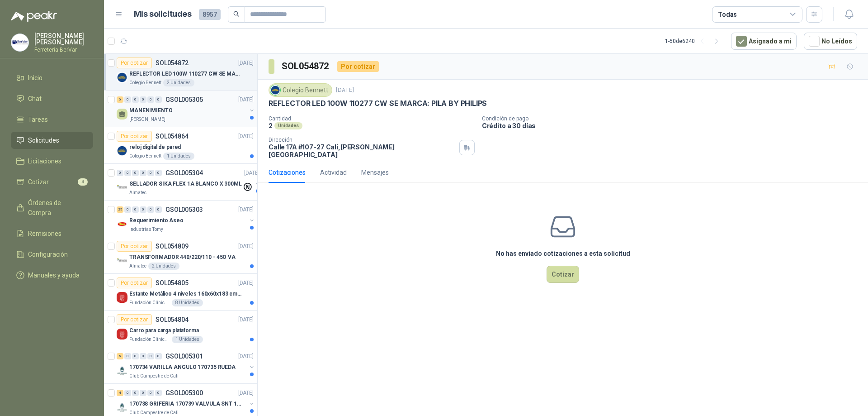 This screenshot has width=868, height=416. Describe the element at coordinates (375, 173) in the screenshot. I see `div: Mensajes` at that location.